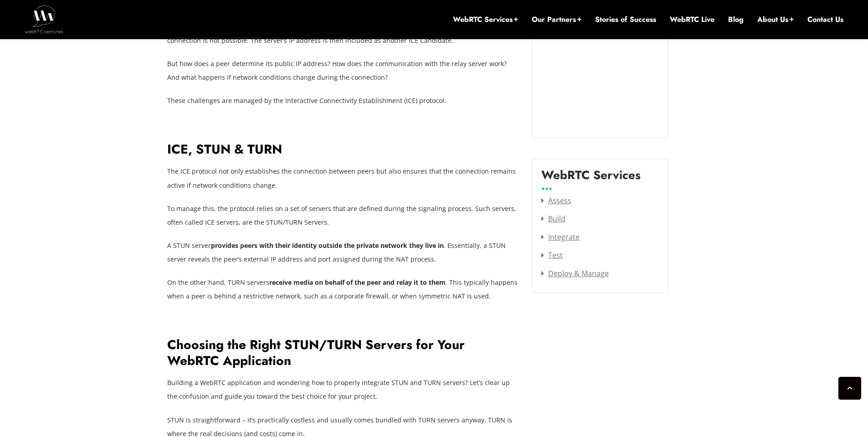  What do you see at coordinates (343, 178) in the screenshot?
I see `p: The ICE protocol not only establishes the connection between peers but also ensures that the conn...` at bounding box center [343, 178].